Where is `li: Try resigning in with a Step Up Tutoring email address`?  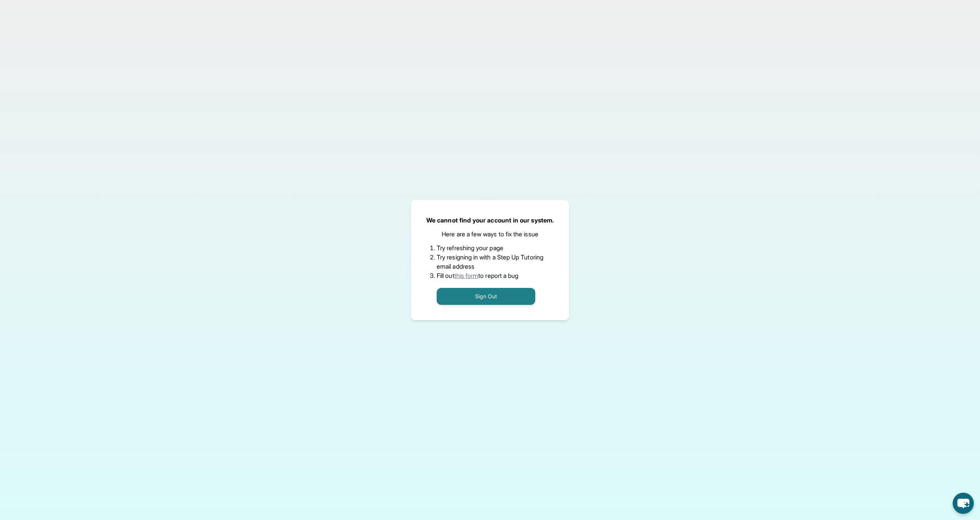 li: Try resigning in with a Step Up Tutoring email address is located at coordinates (490, 262).